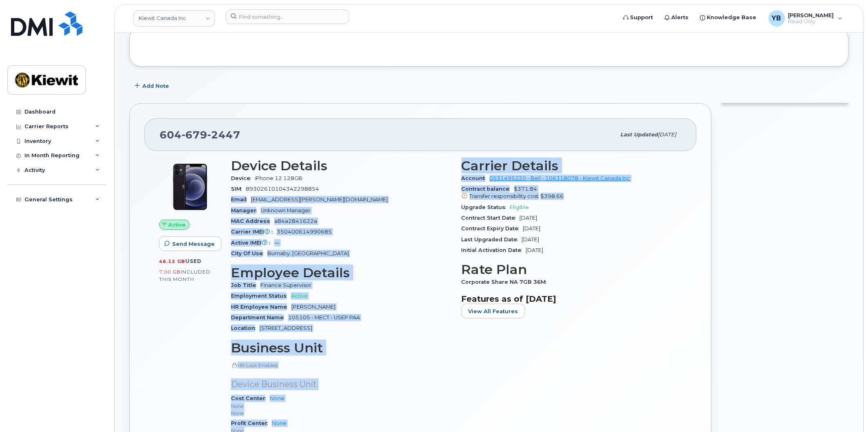 This screenshot has height=432, width=868. I want to click on button: Add Note, so click(153, 86).